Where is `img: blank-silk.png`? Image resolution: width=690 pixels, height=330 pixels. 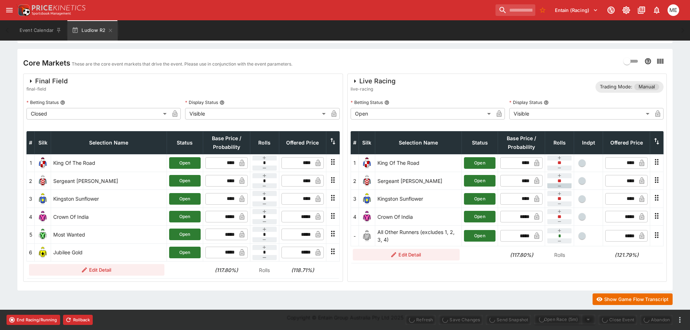 img: blank-silk.png is located at coordinates (367, 236).